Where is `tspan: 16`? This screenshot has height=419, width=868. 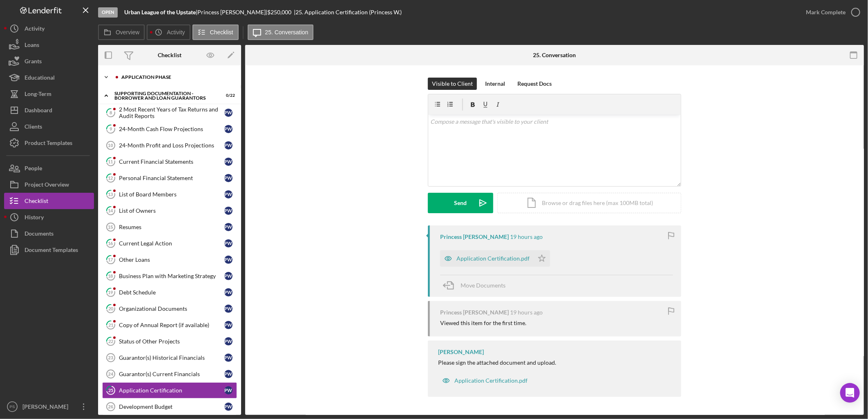 tspan: 16 is located at coordinates (111, 243).